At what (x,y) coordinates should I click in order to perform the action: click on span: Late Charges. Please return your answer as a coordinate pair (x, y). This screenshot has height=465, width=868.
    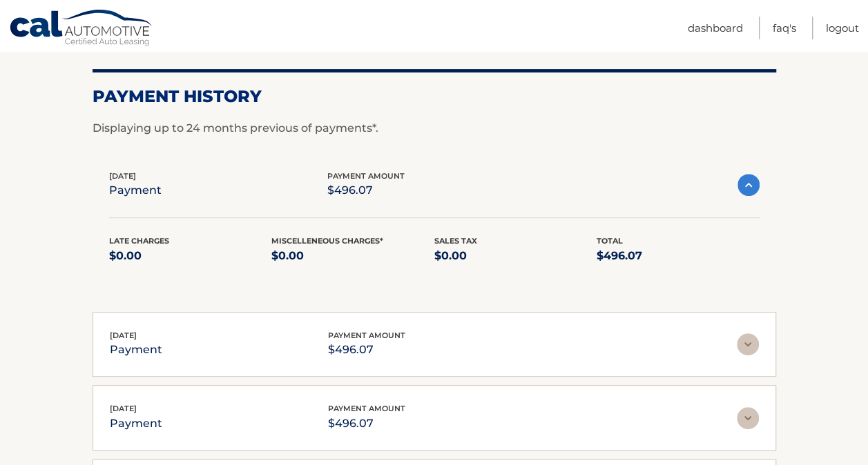
    Looking at the image, I should click on (139, 241).